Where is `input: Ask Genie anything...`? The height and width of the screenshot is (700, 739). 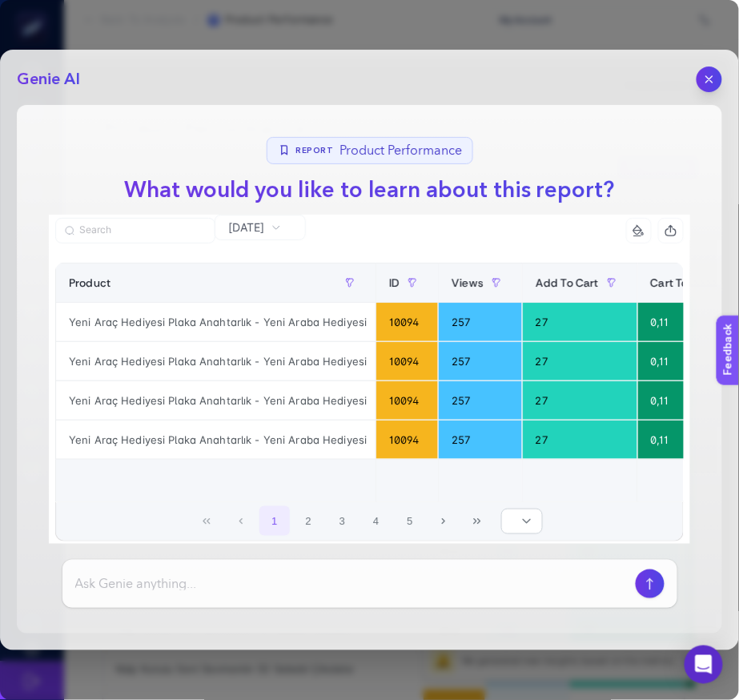
input: Ask Genie anything... is located at coordinates (352, 584).